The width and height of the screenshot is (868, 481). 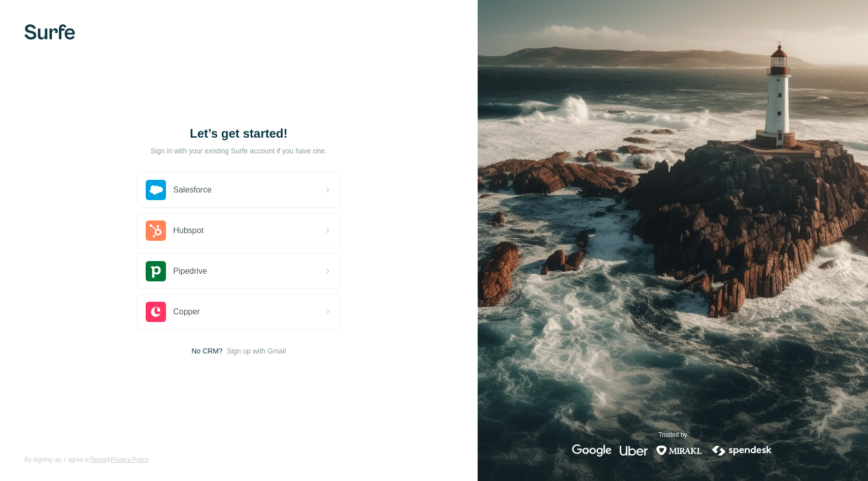 What do you see at coordinates (98, 460) in the screenshot?
I see `a: Terms` at bounding box center [98, 460].